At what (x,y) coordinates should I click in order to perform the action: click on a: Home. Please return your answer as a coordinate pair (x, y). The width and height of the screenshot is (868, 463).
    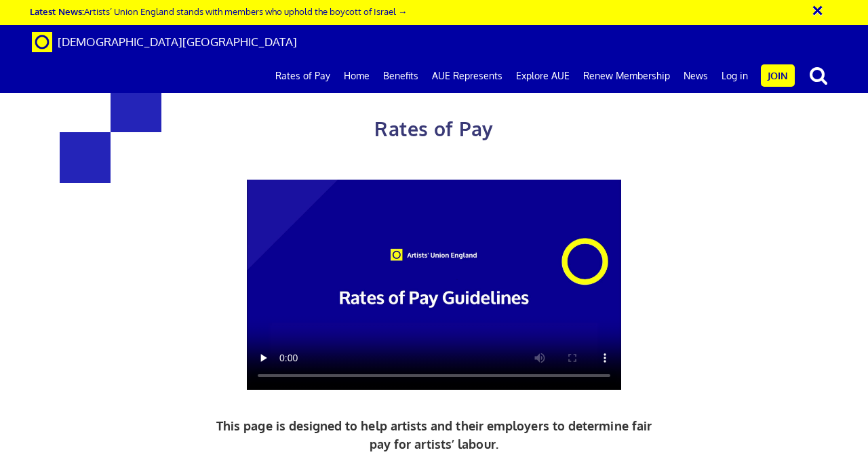
    Looking at the image, I should click on (356, 76).